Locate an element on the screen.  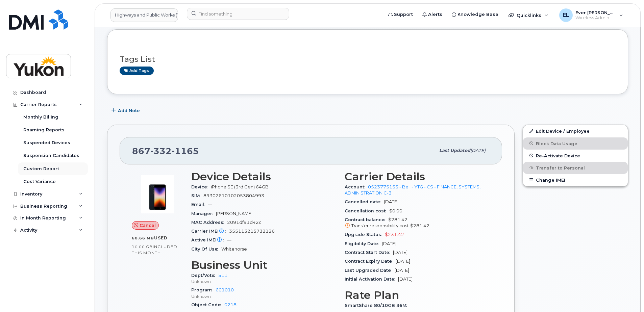
img: image20231002-3703462-1angbar.jpeg is located at coordinates (157, 194).